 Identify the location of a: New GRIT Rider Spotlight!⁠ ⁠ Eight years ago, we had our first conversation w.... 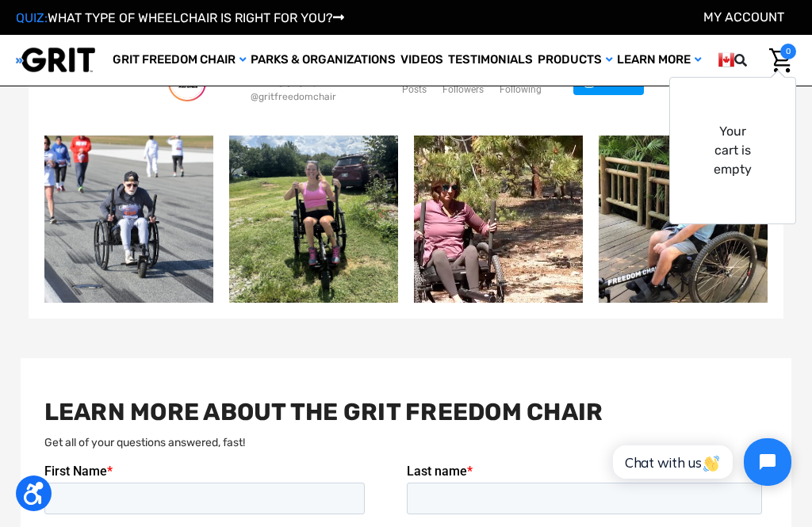
(129, 218).